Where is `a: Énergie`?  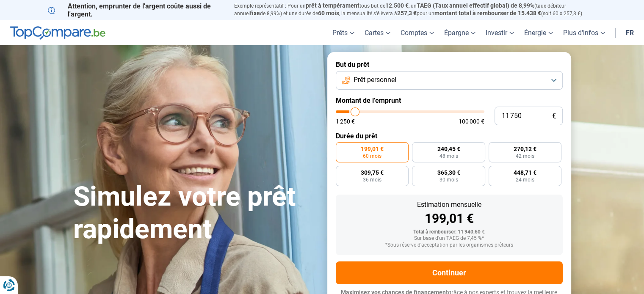 a: Énergie is located at coordinates (539, 33).